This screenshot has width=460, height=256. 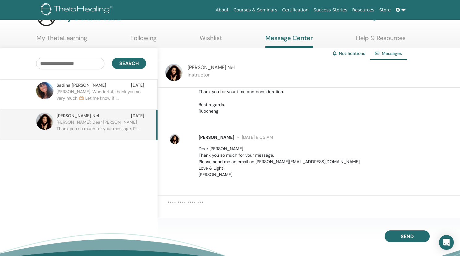 I want to click on div: Open Intercom Messenger, so click(x=446, y=243).